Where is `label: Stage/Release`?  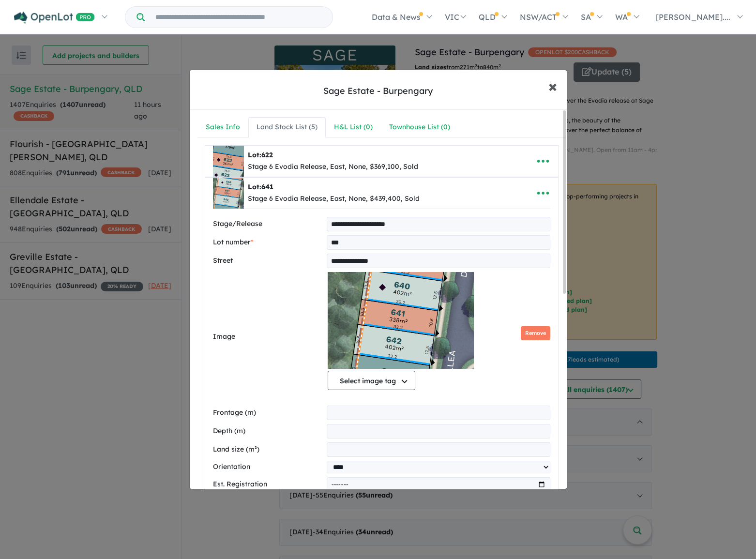 label: Stage/Release is located at coordinates (268, 224).